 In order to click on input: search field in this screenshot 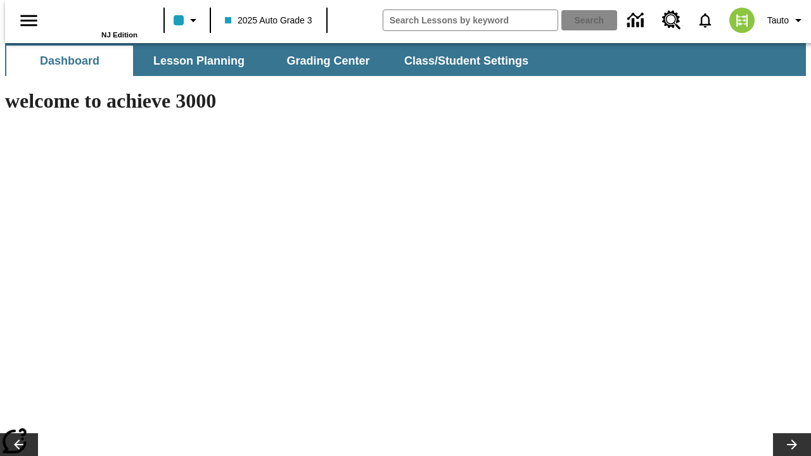, I will do `click(470, 20)`.